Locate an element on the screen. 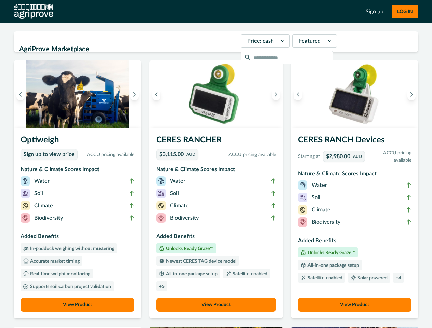 Image resolution: width=432 pixels, height=328 pixels. p: In-paddock weighing without mustering is located at coordinates (71, 249).